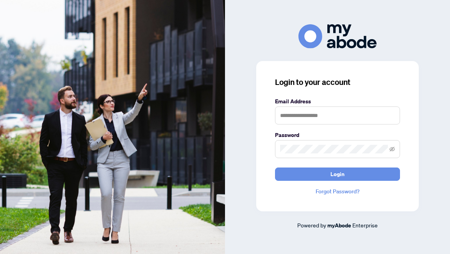 This screenshot has width=450, height=254. I want to click on span: eye-invisible, so click(392, 149).